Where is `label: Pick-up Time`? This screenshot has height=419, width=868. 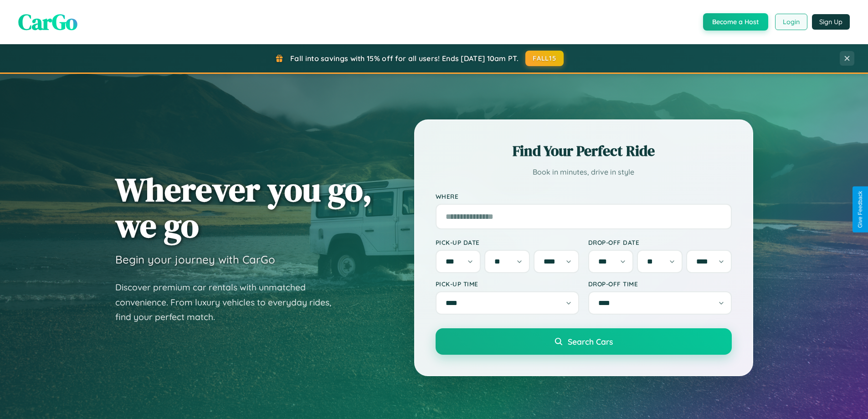 label: Pick-up Time is located at coordinates (507, 284).